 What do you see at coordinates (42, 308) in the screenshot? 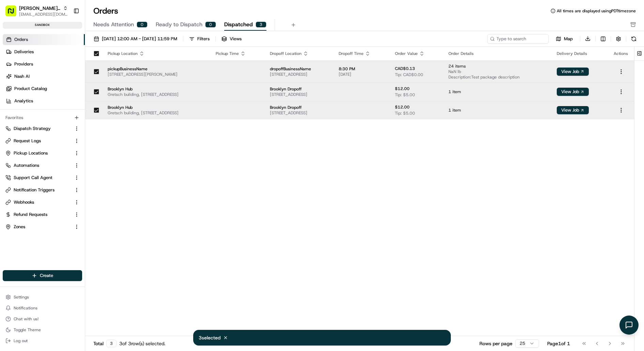
I see `button: Notifications` at bounding box center [42, 308].